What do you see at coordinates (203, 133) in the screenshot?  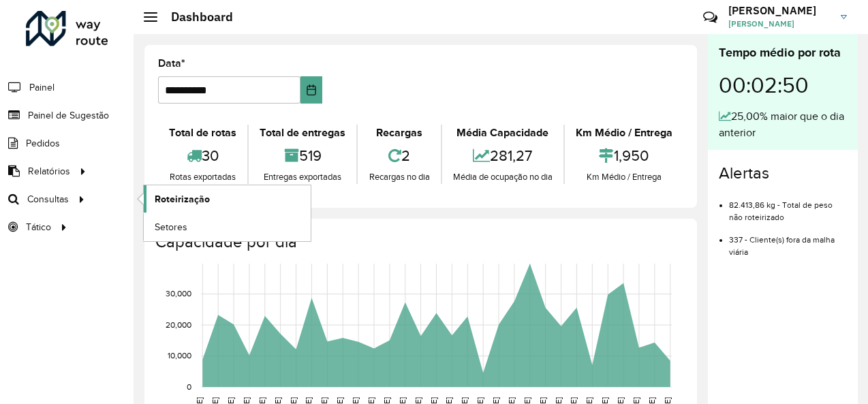 I see `div: Total de rotas` at bounding box center [203, 133].